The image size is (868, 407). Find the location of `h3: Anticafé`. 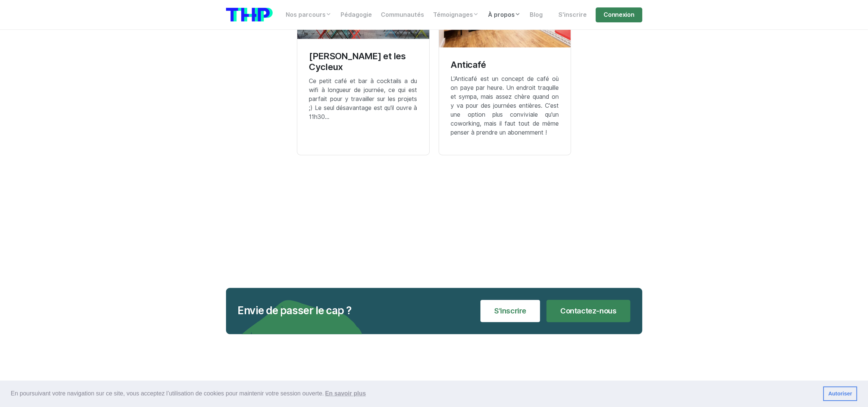

h3: Anticafé is located at coordinates (505, 65).